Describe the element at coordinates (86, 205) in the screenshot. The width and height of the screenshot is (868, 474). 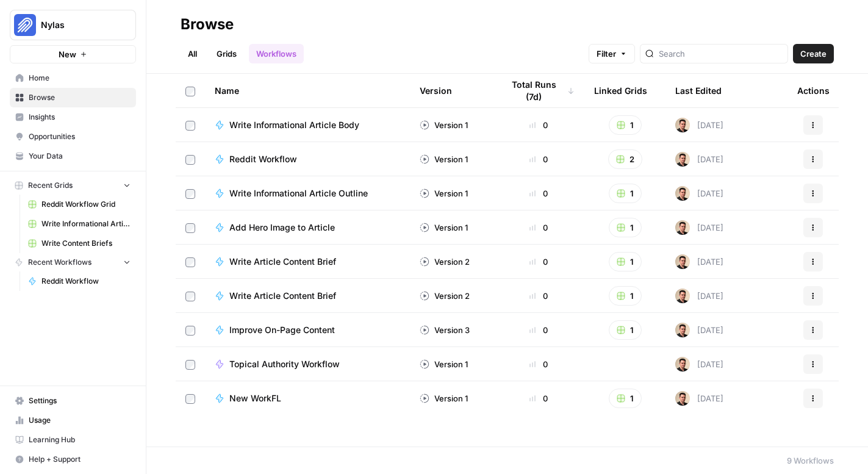
I see `span: Reddit Workflow Grid` at that location.